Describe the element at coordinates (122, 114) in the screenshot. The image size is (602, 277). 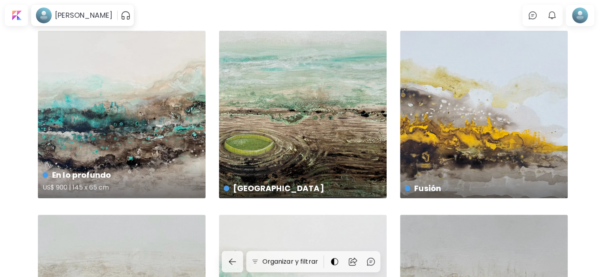
I see `a: En lo profundoUS$ 900 | 145 x 65 cmhttps://cdn.kaleido.art/CDN/Artwork/174800/Primary/medium.webp...` at that location.